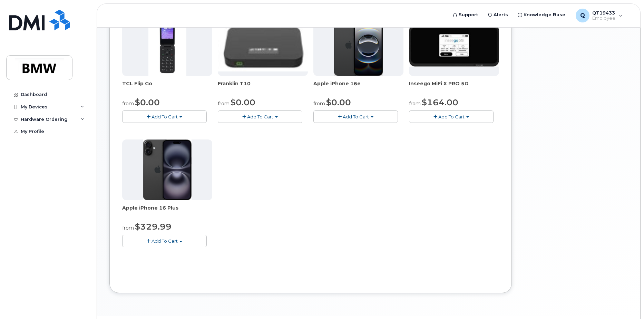 The width and height of the screenshot is (644, 319). I want to click on span: Inseego MiFi X PRO 5G, so click(454, 87).